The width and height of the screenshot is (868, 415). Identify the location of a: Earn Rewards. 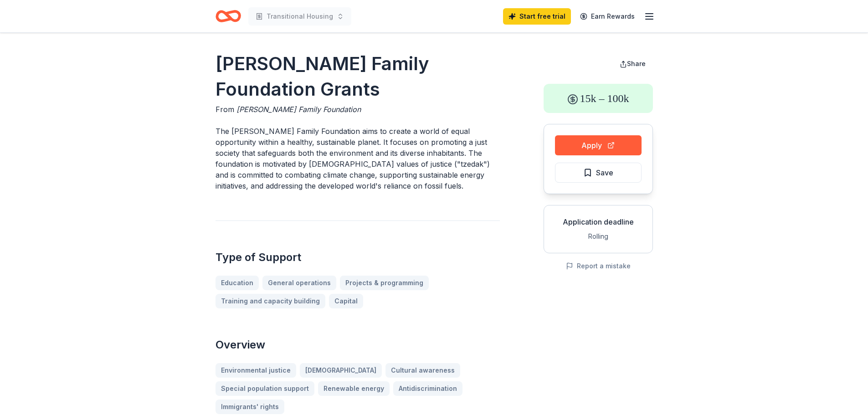
(607, 16).